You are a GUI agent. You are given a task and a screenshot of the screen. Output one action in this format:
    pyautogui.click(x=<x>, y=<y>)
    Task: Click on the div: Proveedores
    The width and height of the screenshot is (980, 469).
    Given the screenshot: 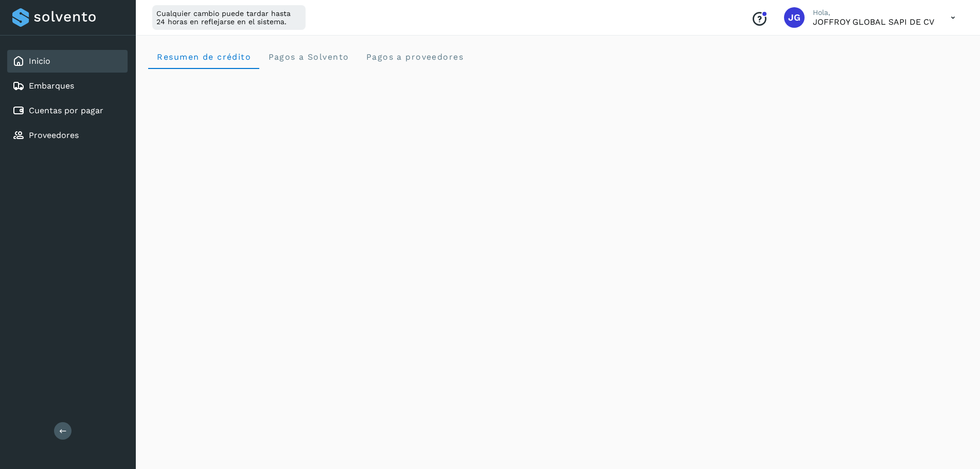 What is the action you would take?
    pyautogui.click(x=67, y=135)
    